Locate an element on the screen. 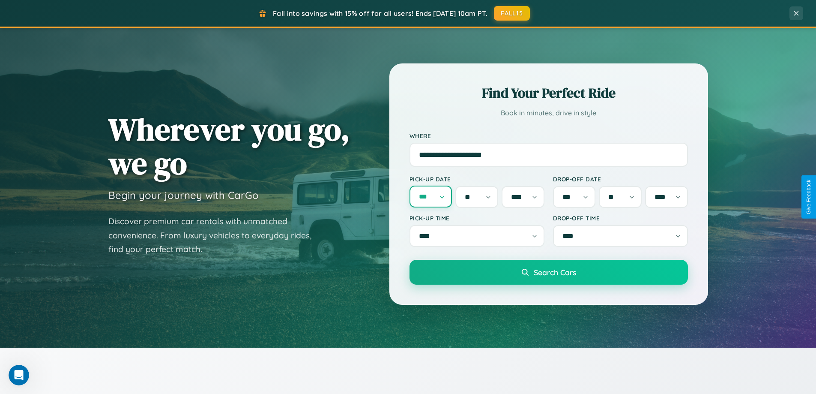  h2: Find Your Perfect Ride is located at coordinates (549, 93).